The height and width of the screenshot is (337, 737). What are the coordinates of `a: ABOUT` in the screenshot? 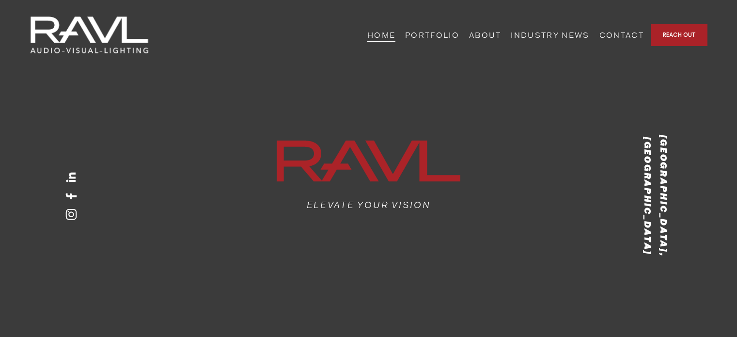 It's located at (485, 35).